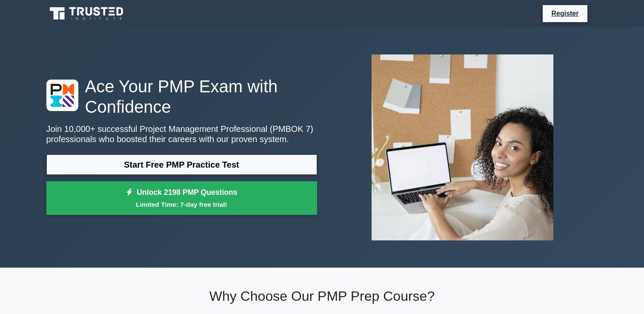 The width and height of the screenshot is (644, 314). I want to click on h1: Ace Your PMP Exam with Confidence, so click(182, 96).